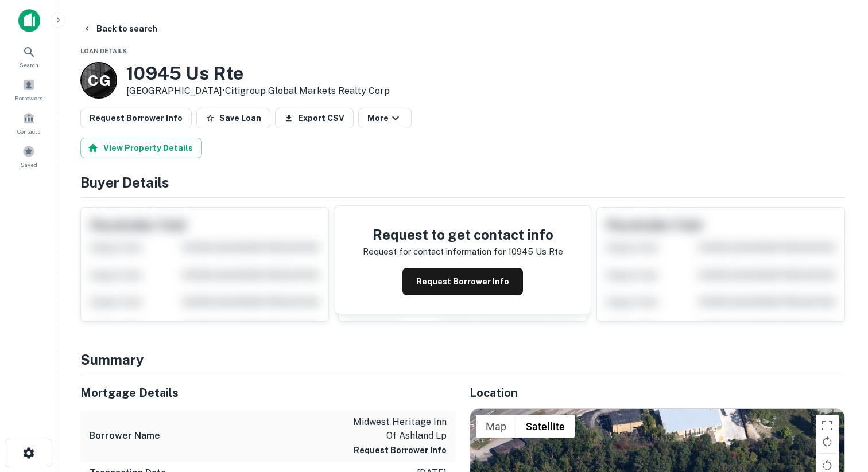  What do you see at coordinates (307, 91) in the screenshot?
I see `a: Citigroup Global Markets Realty Corp` at bounding box center [307, 91].